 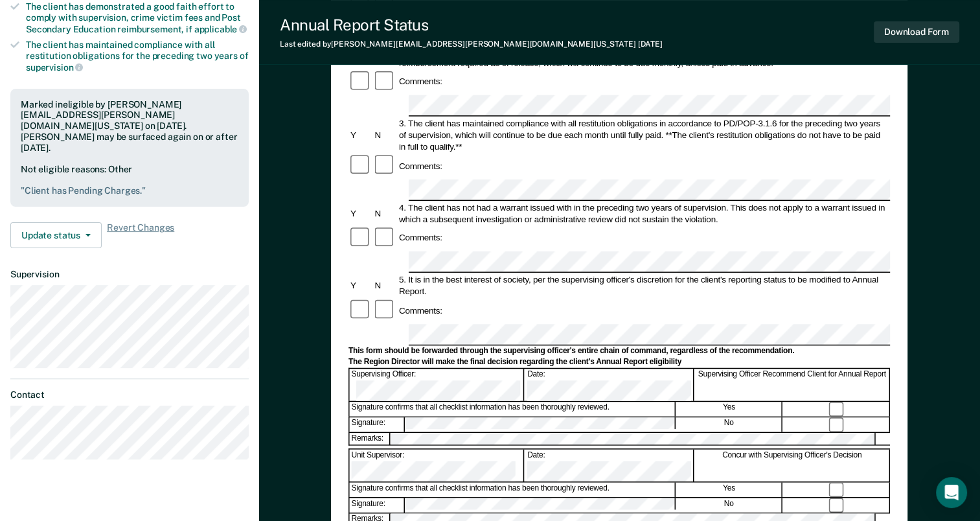 I want to click on pre: " Client has Pending Charges. ", so click(x=130, y=190).